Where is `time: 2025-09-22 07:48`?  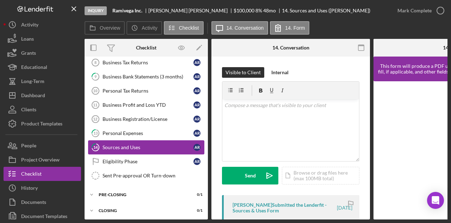
time: 2025-09-22 07:48 is located at coordinates (345, 207).